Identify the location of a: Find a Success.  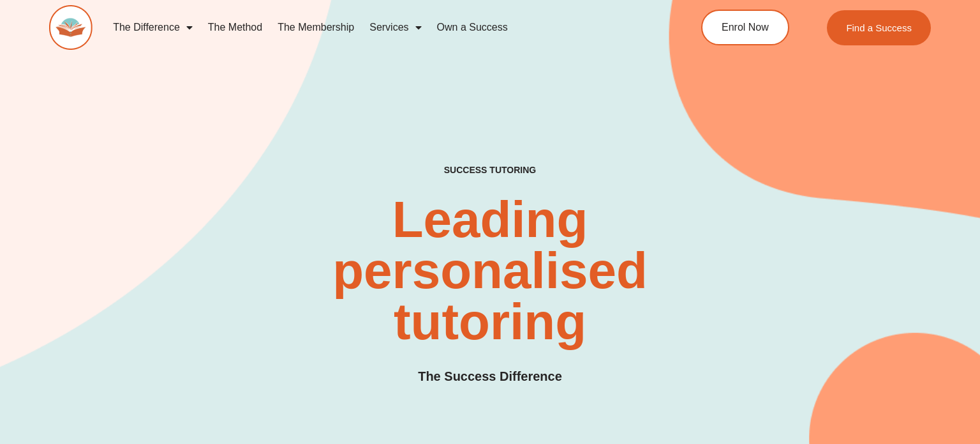
(879, 28).